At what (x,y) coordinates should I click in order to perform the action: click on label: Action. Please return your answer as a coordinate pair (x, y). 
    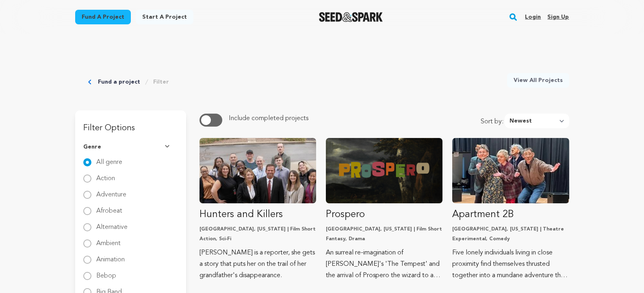
    Looking at the image, I should click on (106, 175).